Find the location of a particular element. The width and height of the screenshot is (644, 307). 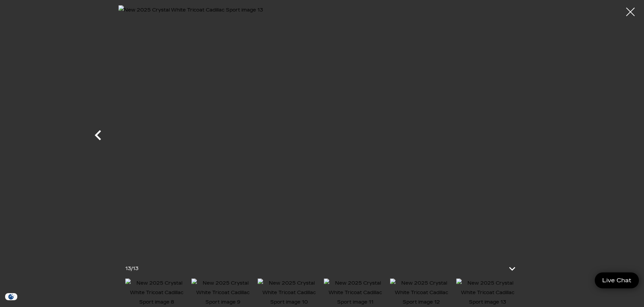

img: New 2025 Crystal White Tricoat Cadillac Sport image 10 is located at coordinates (289, 293).